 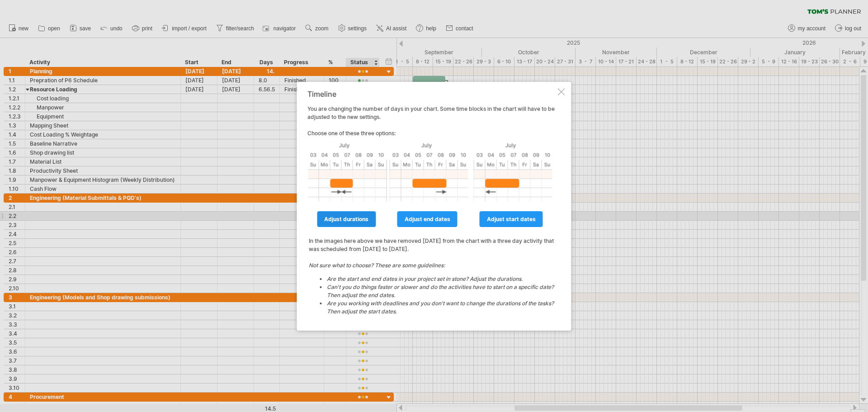 What do you see at coordinates (511, 219) in the screenshot?
I see `span: adjust start dates` at bounding box center [511, 219].